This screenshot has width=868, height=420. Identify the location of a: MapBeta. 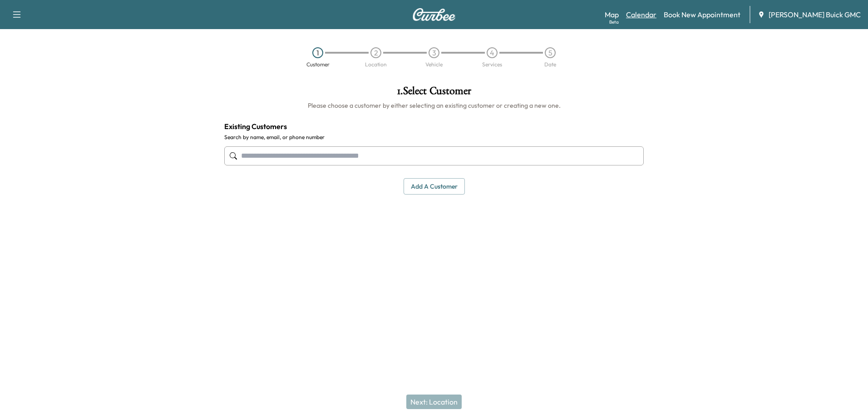
(611, 14).